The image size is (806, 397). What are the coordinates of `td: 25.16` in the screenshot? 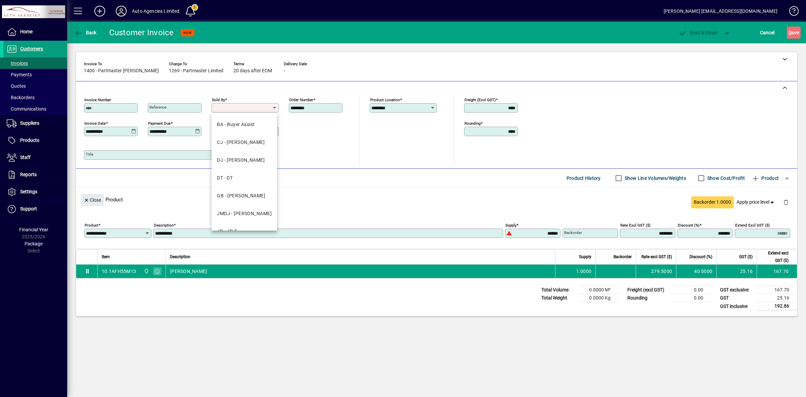 It's located at (736, 271).